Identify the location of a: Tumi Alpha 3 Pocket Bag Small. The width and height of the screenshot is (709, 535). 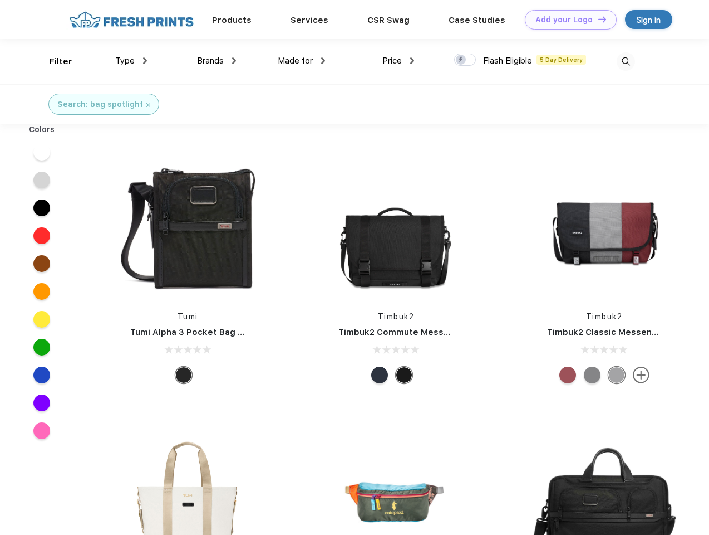
(195, 332).